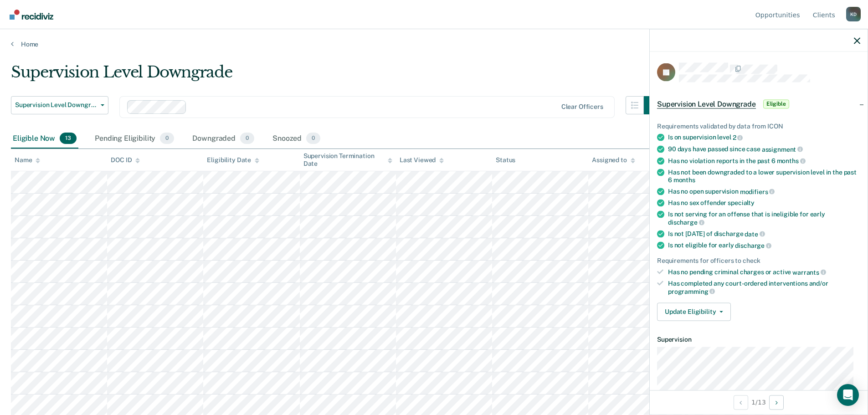 Image resolution: width=868 pixels, height=415 pixels. Describe the element at coordinates (434, 44) in the screenshot. I see `a: Home` at that location.